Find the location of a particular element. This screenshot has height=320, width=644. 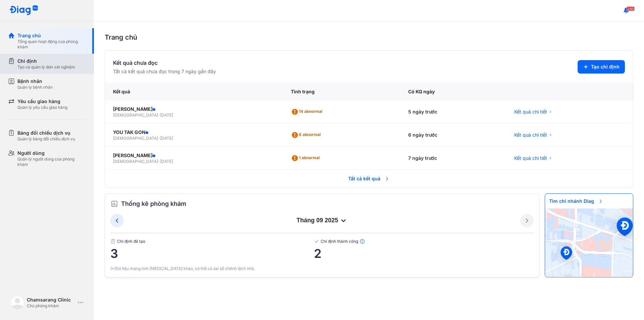

img: checked-green.01cc79e0.svg is located at coordinates (317, 241).